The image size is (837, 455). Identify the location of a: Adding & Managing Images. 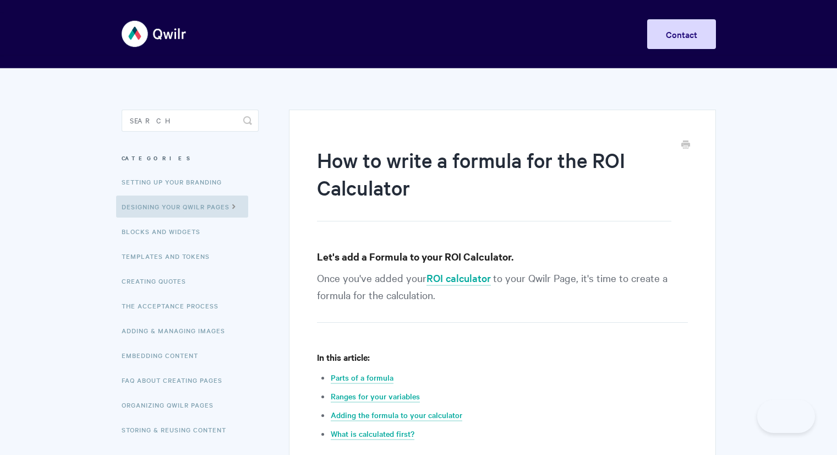
(177, 330).